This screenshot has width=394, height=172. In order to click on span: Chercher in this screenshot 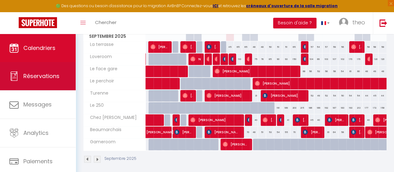, I will do `click(106, 22)`.